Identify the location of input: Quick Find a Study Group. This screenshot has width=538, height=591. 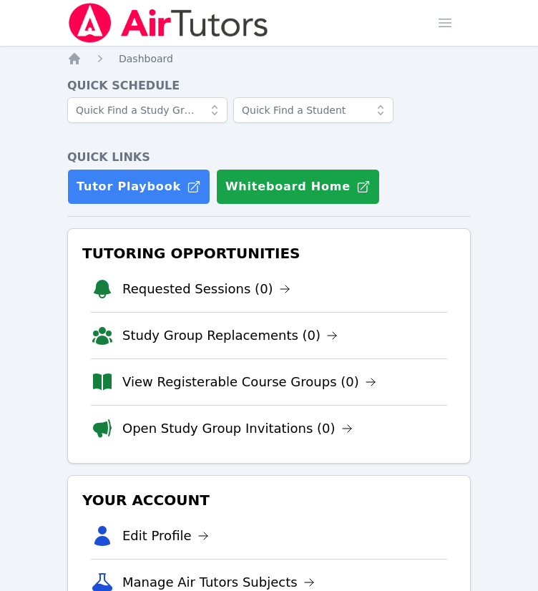
(147, 110).